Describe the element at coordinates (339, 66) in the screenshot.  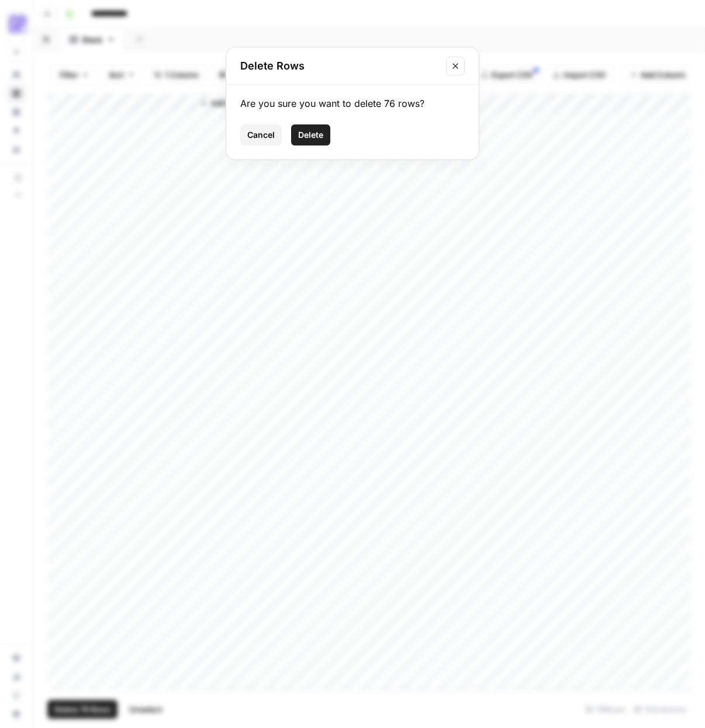
I see `h2: Delete Rows` at that location.